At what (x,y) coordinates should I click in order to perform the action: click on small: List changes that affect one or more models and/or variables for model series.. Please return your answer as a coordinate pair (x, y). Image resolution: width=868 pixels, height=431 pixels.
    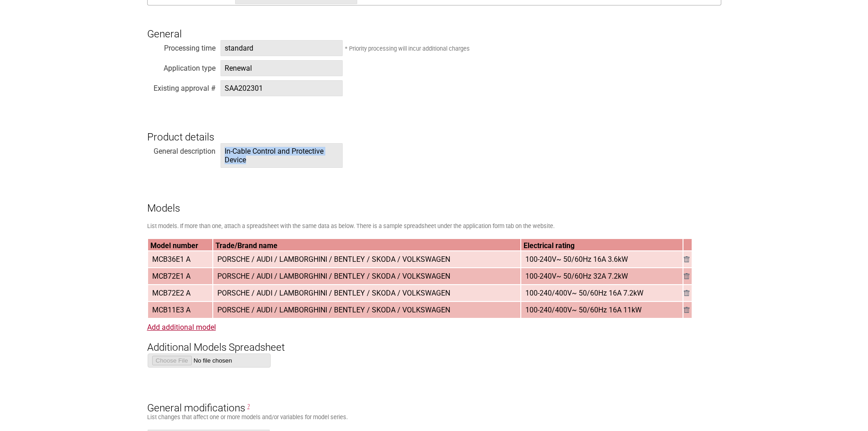
    Looking at the image, I should click on (247, 417).